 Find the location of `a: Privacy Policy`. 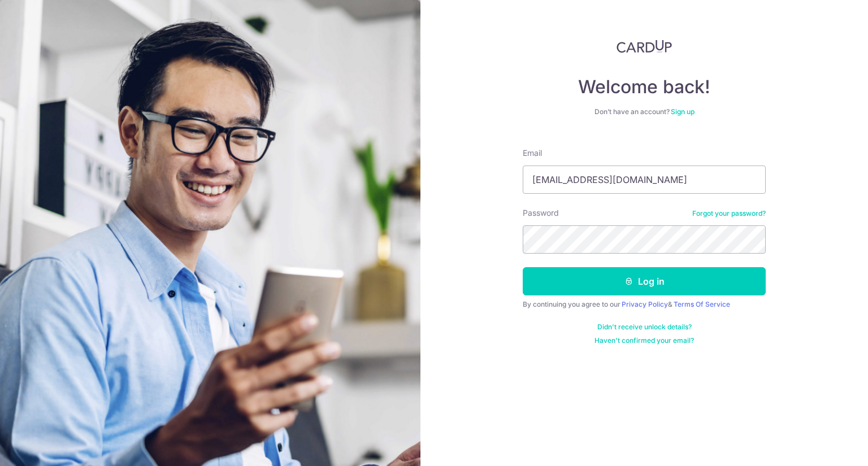

a: Privacy Policy is located at coordinates (645, 304).